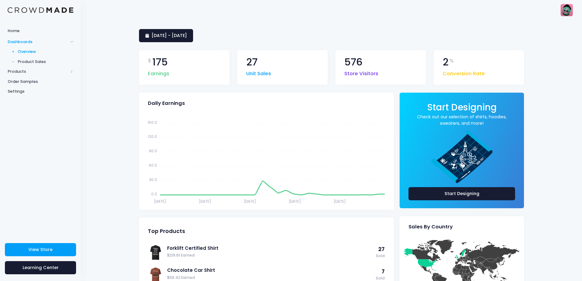 Image resolution: width=582 pixels, height=281 pixels. I want to click on span: Overview, so click(46, 52).